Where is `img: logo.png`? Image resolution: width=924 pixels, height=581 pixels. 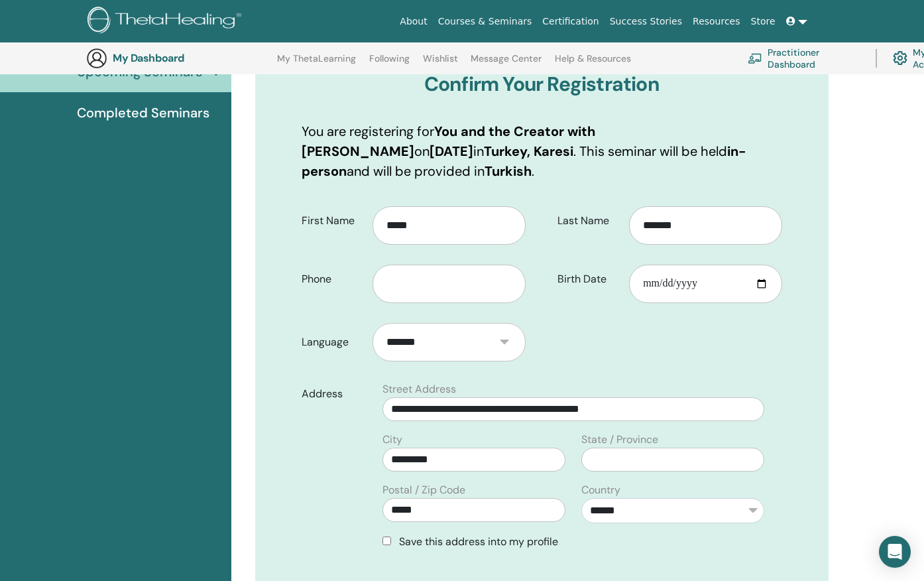
img: logo.png is located at coordinates (166, 21).